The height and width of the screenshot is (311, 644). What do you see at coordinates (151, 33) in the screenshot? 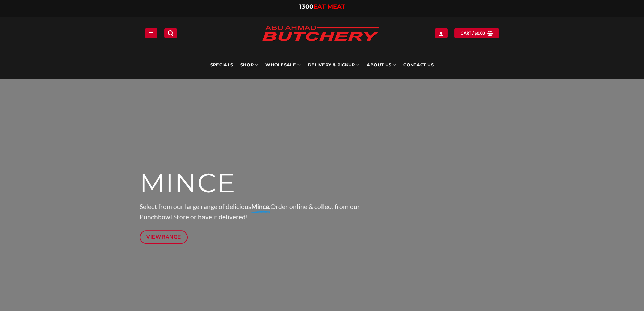
I see `a: Menu` at bounding box center [151, 33].